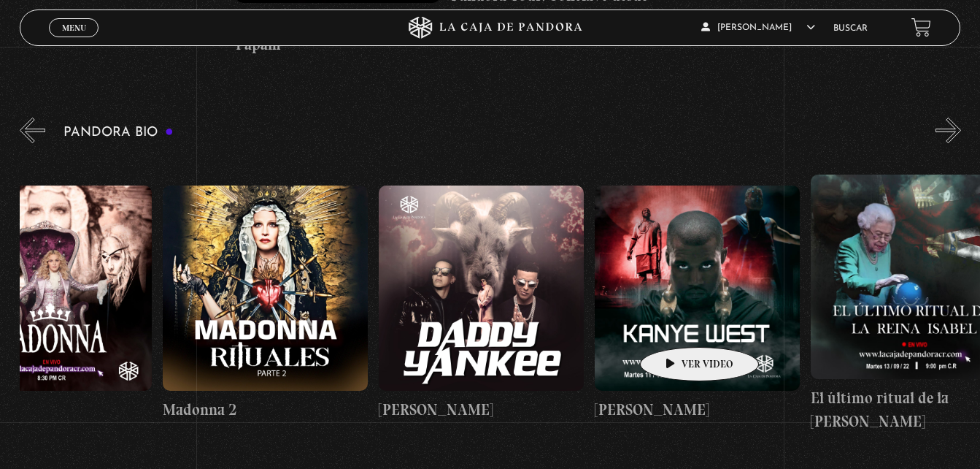  I want to click on a: View your shopping cart, so click(921, 27).